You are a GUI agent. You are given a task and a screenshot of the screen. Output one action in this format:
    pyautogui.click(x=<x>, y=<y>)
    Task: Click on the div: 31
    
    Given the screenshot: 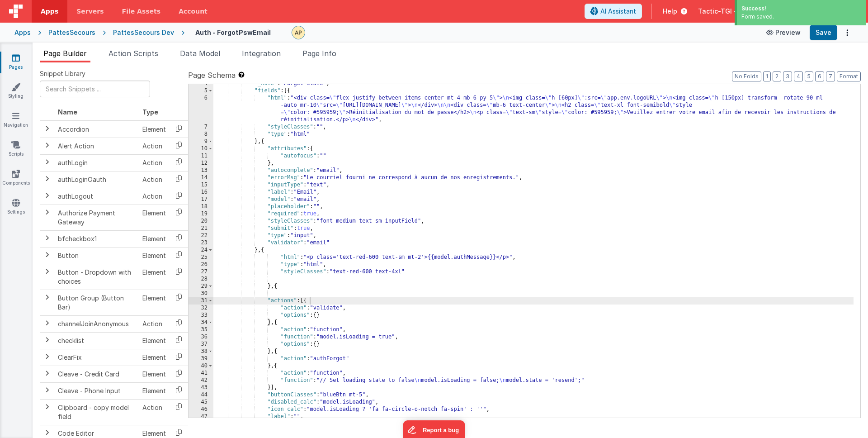 What is the action you would take?
    pyautogui.click(x=201, y=301)
    